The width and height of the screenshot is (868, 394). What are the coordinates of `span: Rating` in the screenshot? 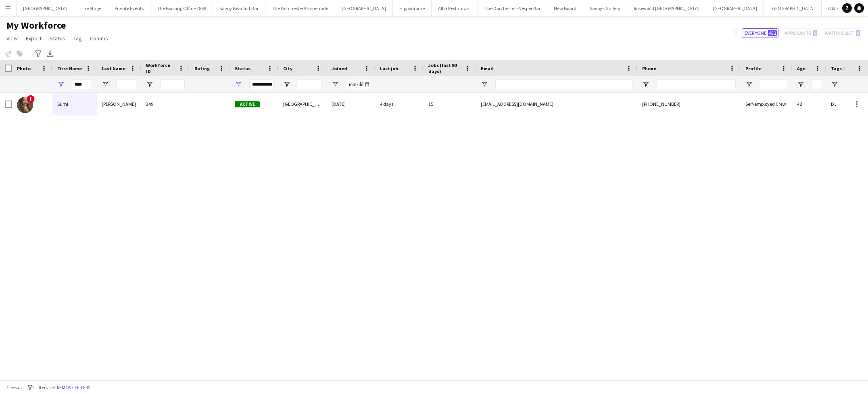 It's located at (202, 68).